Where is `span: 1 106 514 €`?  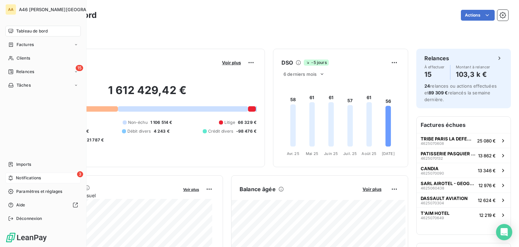 span: 1 106 514 € is located at coordinates (161, 122).